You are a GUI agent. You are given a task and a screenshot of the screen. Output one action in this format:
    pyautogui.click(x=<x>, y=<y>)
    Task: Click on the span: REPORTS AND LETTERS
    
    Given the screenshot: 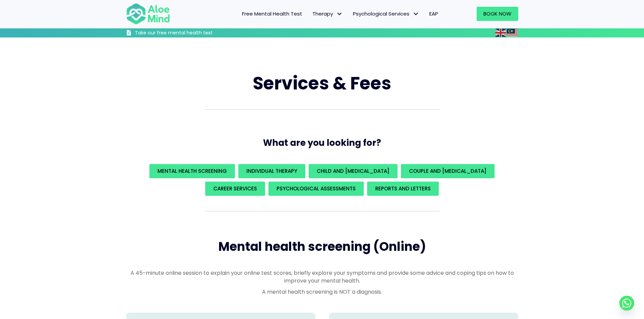 What is the action you would take?
    pyautogui.click(x=403, y=189)
    